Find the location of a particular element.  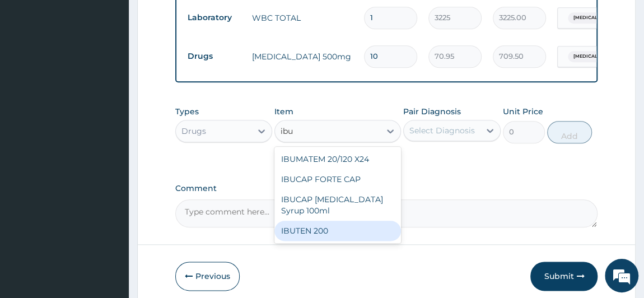

td: WBC TOTAL is located at coordinates (302, 18).